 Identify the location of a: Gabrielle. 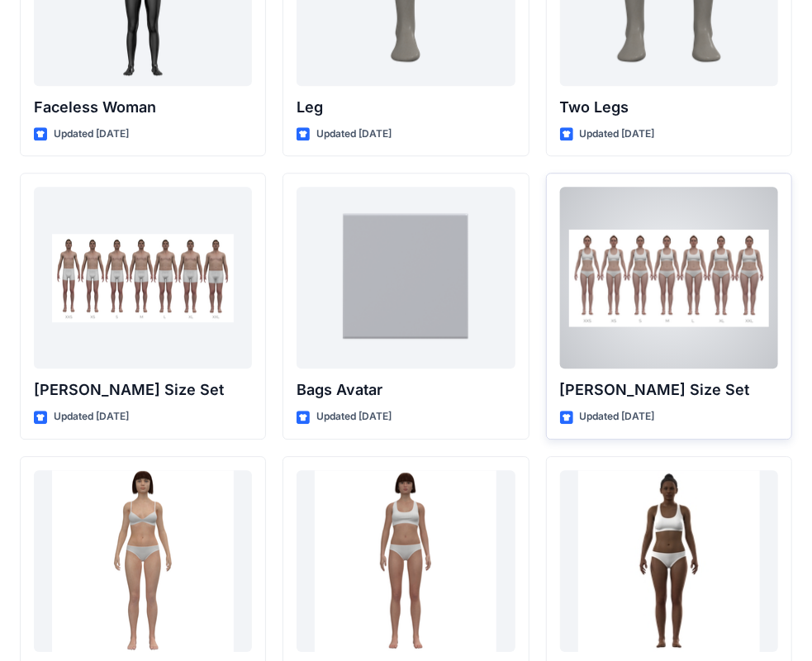
(669, 560).